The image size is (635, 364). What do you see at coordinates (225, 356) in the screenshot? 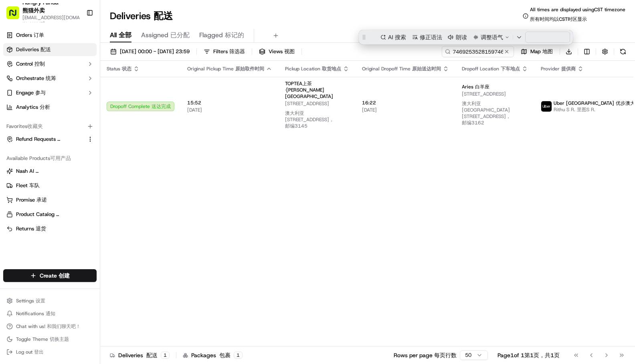
I see `span: 包裹` at bounding box center [225, 356].